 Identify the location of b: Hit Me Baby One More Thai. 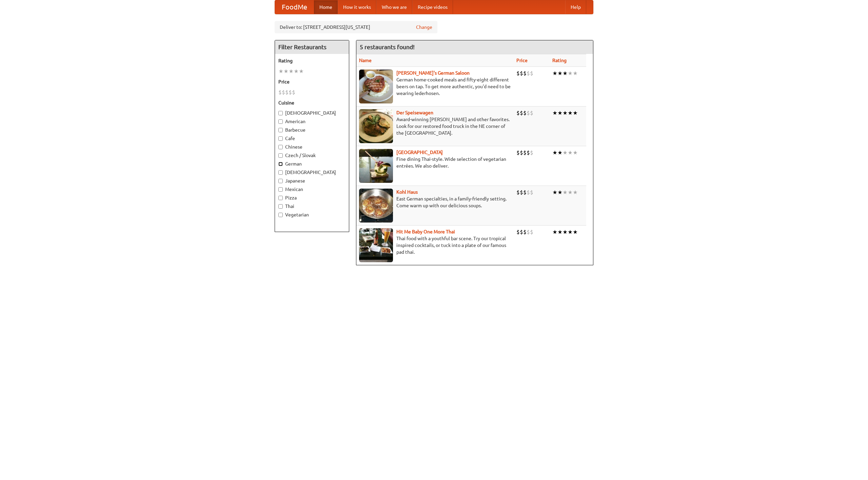
(426, 232).